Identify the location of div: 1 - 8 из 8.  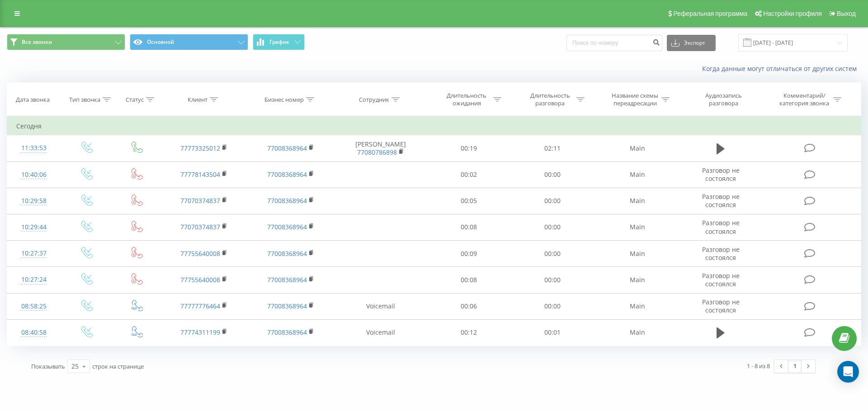
(758, 366).